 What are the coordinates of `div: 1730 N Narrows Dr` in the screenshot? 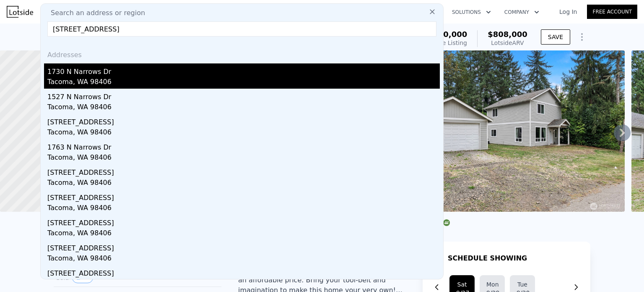 It's located at (244, 70).